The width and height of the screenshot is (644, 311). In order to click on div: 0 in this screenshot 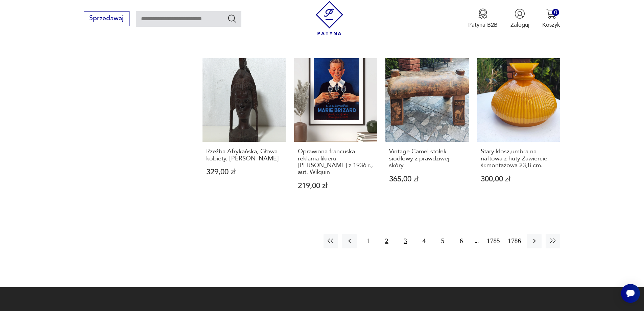, I will do `click(555, 12)`.